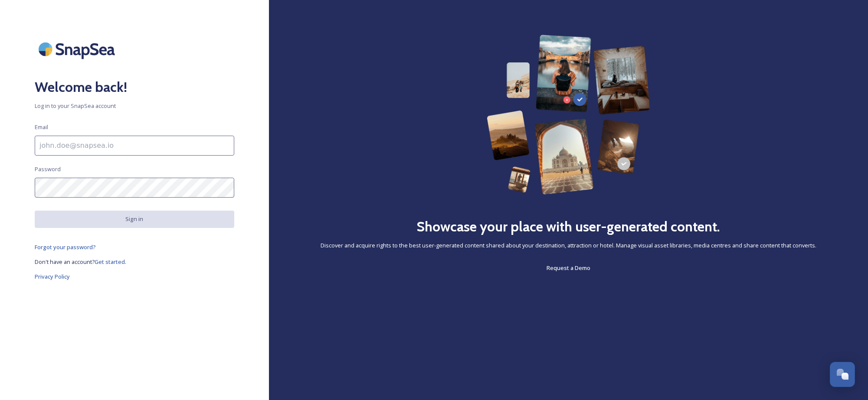 The height and width of the screenshot is (400, 868). I want to click on span: Email, so click(41, 127).